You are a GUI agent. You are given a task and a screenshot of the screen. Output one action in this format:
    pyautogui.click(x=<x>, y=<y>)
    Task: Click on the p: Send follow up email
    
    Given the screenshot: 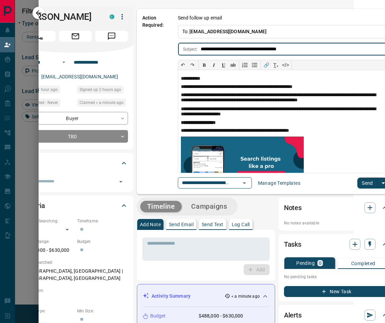 What is the action you would take?
    pyautogui.click(x=200, y=18)
    